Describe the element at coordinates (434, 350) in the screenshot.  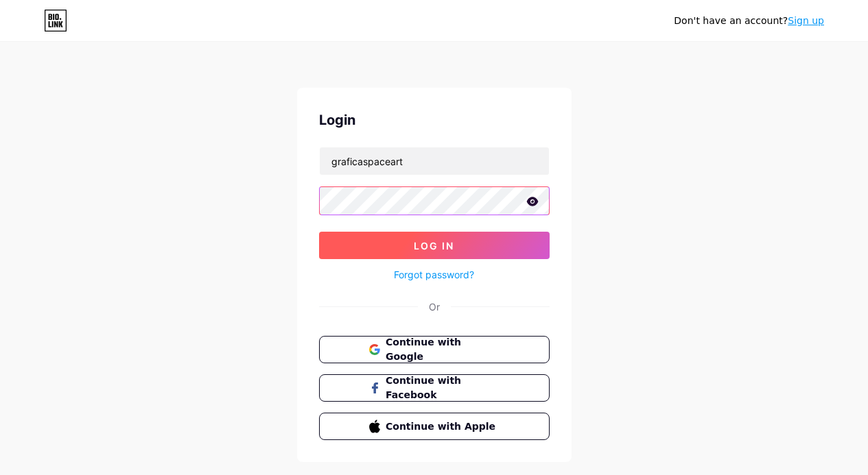
I see `a: Continue with Google` at that location.